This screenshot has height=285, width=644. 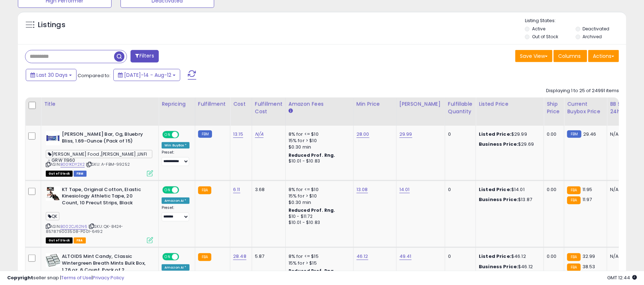 I want to click on div: Title, so click(x=100, y=104).